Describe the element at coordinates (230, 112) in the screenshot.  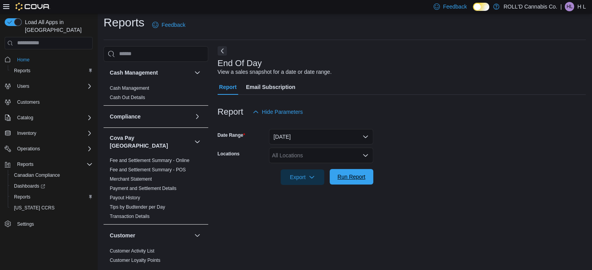
I see `h3: Report` at that location.